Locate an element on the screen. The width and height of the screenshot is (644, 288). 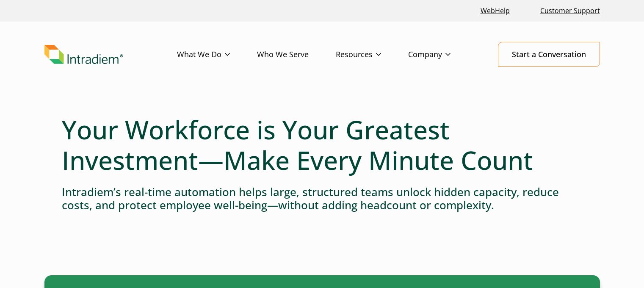
a: Who We Serve is located at coordinates (297, 55).